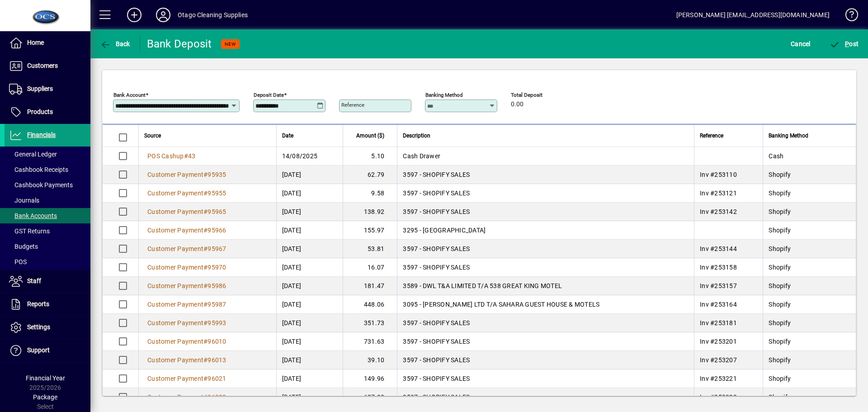  I want to click on span: 95965, so click(217, 212).